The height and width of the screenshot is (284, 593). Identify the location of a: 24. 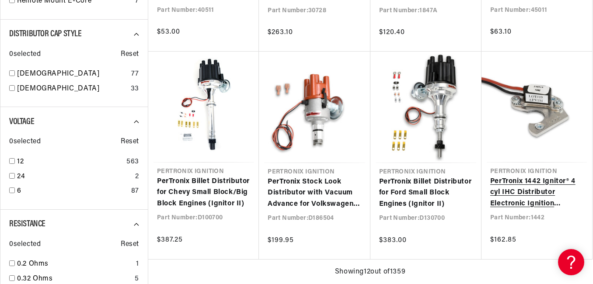
(74, 177).